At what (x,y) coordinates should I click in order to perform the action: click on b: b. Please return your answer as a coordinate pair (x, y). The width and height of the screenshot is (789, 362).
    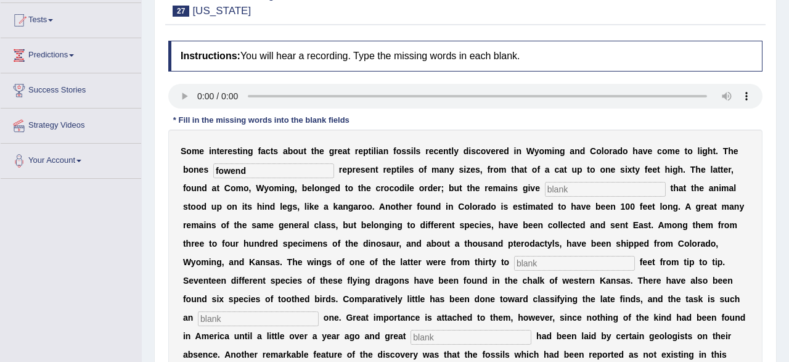
    Looking at the image, I should click on (186, 170).